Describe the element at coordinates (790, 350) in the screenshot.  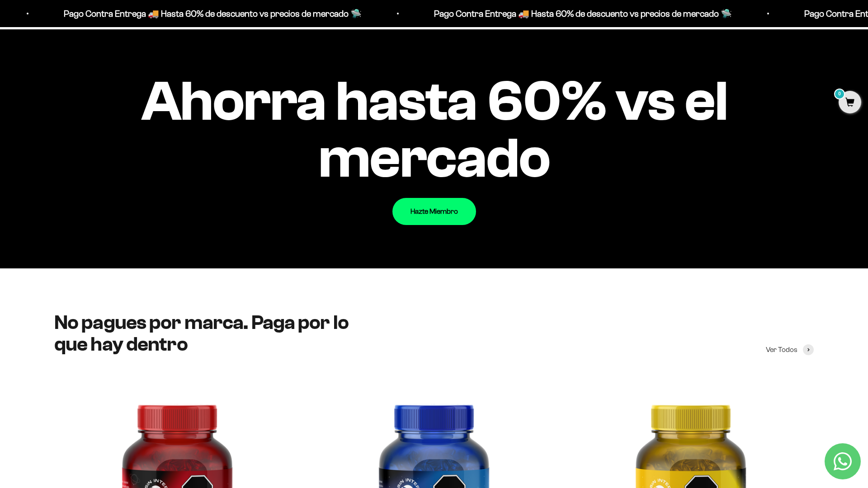
I see `a: Ver Todos` at that location.